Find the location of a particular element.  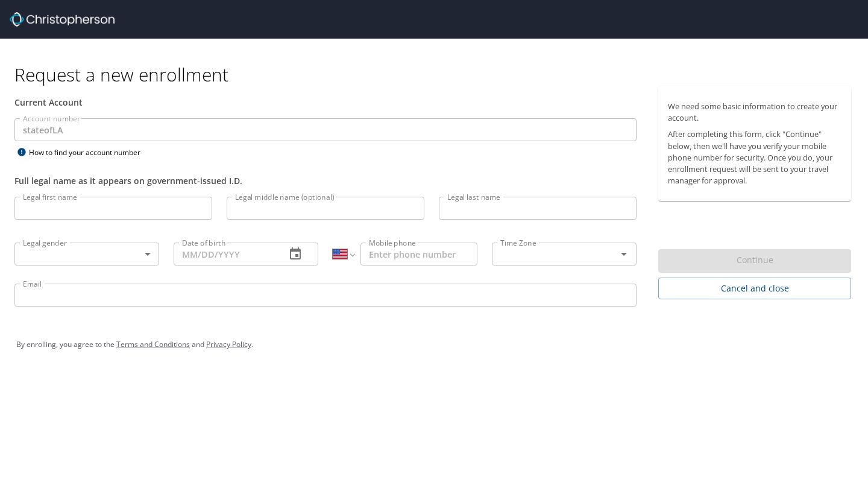

p: We need some basic information to create your account. is located at coordinates (755, 112).